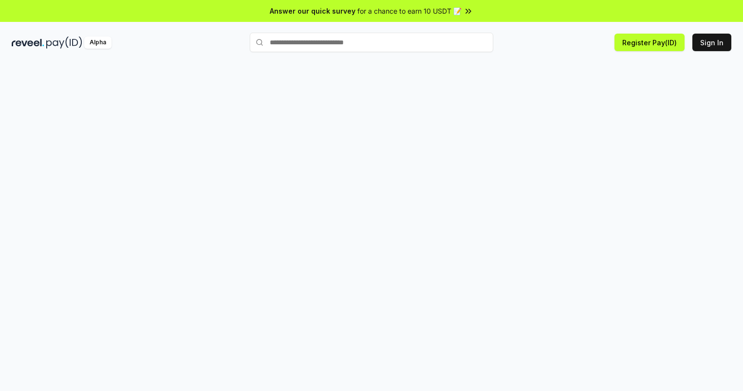  I want to click on div: Alpha, so click(98, 42).